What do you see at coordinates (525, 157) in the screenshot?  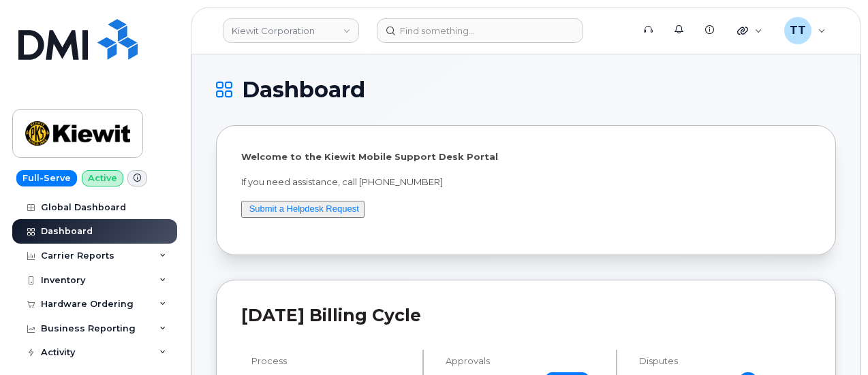 I see `p: Welcome to the Kiewit Mobile Support Desk Portal` at bounding box center [525, 157].